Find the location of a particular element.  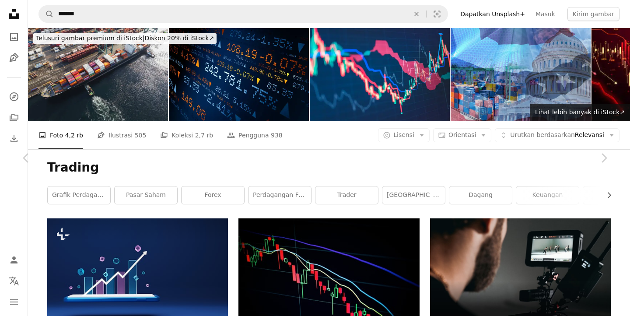

span: Telusuri gambar premium di iStock | is located at coordinates (90, 38).